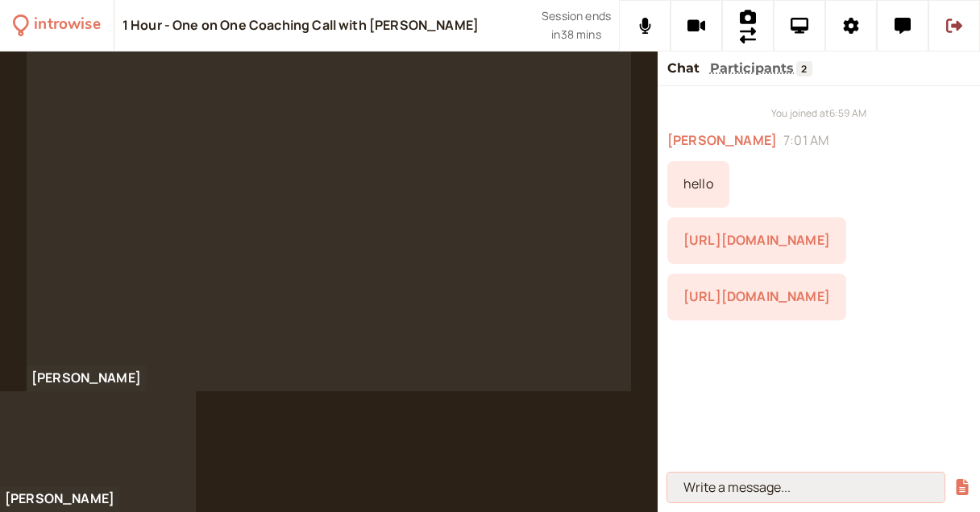 This screenshot has height=512, width=980. I want to click on div: 10/11/2025, 7:14:01 AM, so click(757, 297).